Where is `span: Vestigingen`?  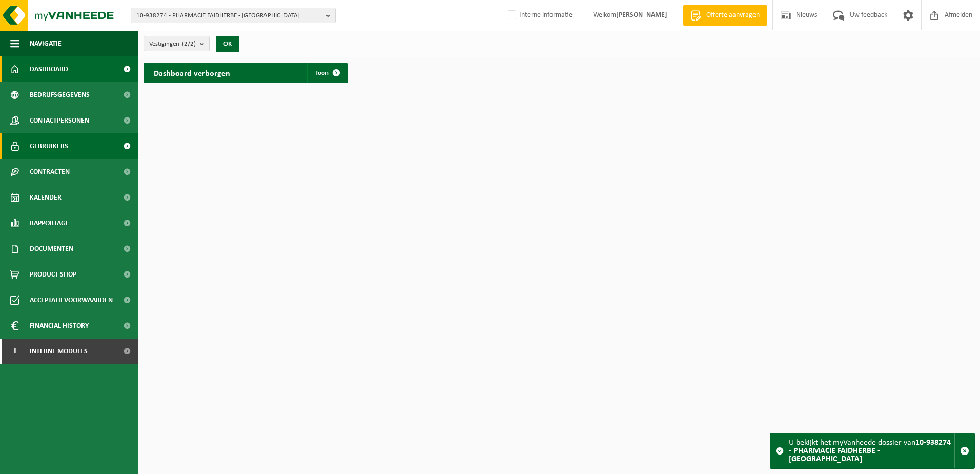 span: Vestigingen is located at coordinates (172, 44).